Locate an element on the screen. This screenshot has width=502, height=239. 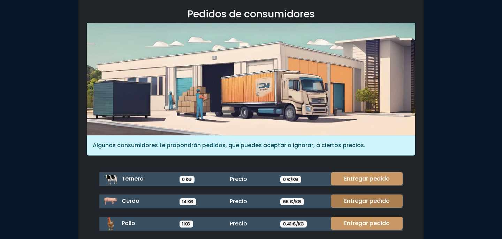
span: Ternera is located at coordinates (132, 179).